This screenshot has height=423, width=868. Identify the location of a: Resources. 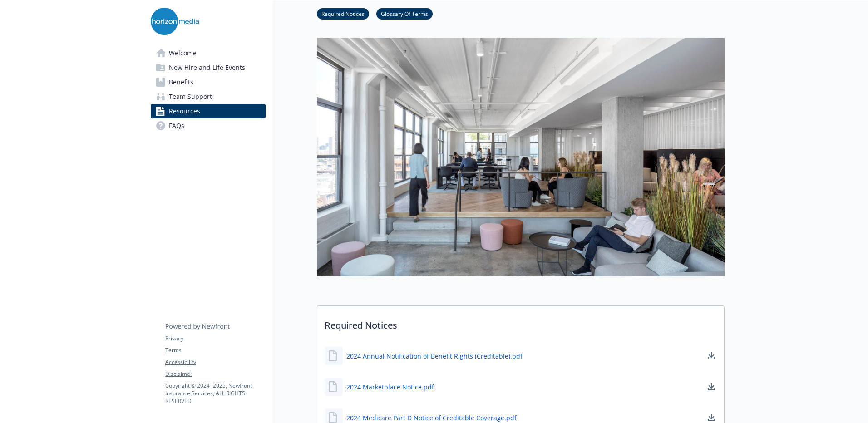
(208, 111).